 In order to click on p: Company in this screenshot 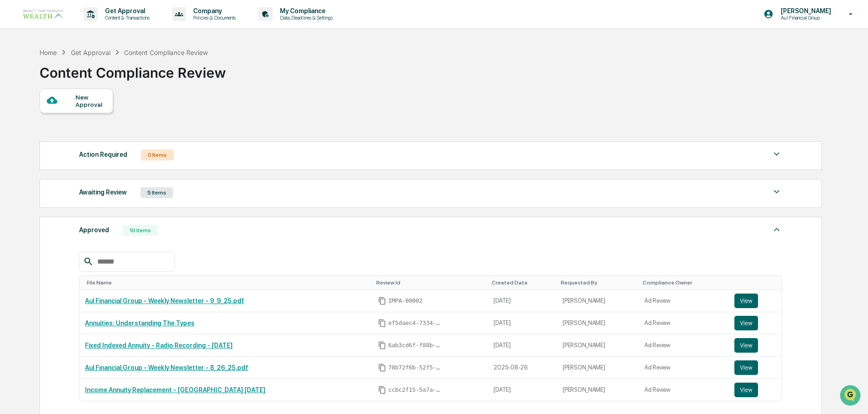, I will do `click(213, 11)`.